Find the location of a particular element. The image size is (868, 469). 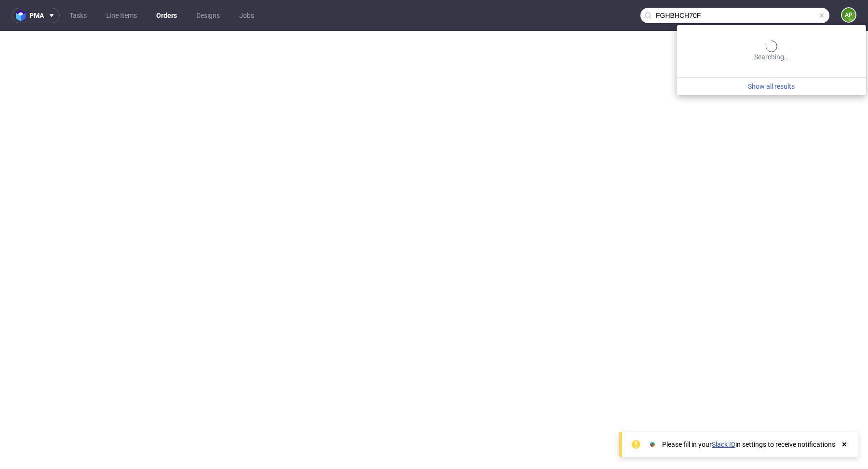

span: pma is located at coordinates (37, 15).